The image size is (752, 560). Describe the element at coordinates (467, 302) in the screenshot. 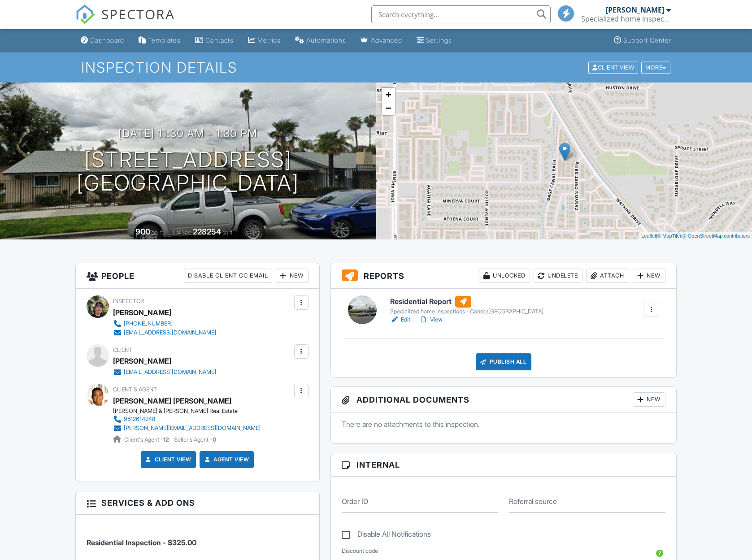

I see `h6: Residential Report` at that location.